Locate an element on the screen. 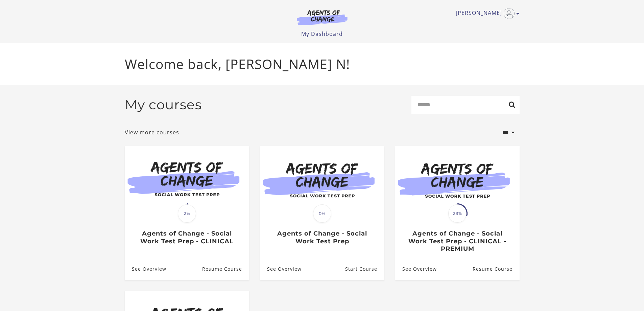 The image size is (644, 311). a: Toggle menu is located at coordinates (486, 14).